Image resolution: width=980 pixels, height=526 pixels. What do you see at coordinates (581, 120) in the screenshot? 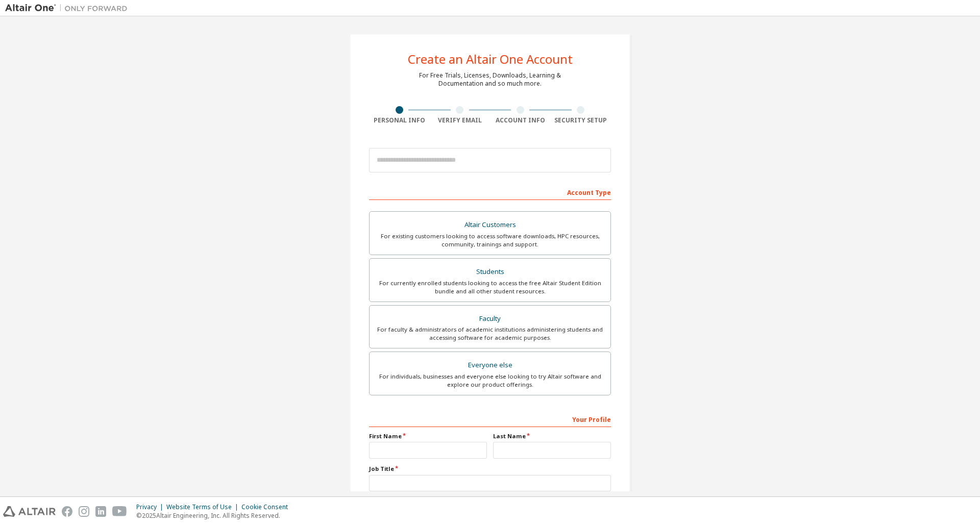
I see `div: Security Setup` at bounding box center [581, 120].